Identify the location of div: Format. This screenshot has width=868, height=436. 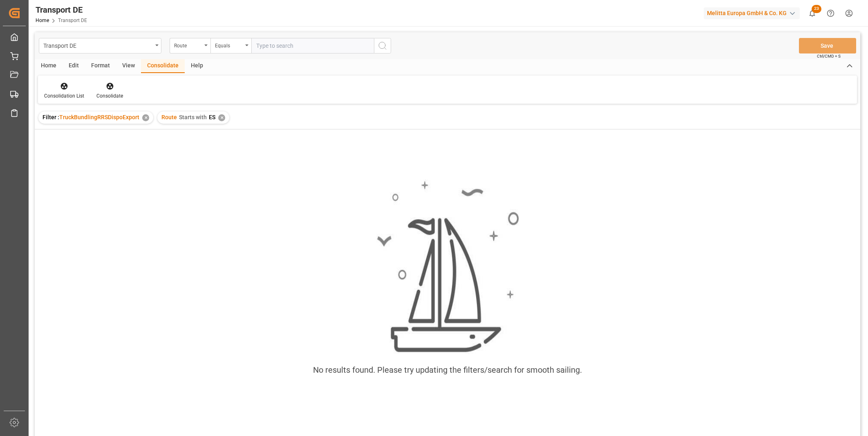
(100, 66).